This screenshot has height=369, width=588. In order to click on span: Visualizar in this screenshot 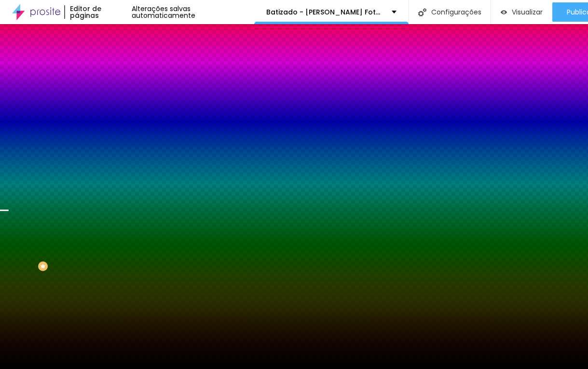, I will do `click(527, 12)`.